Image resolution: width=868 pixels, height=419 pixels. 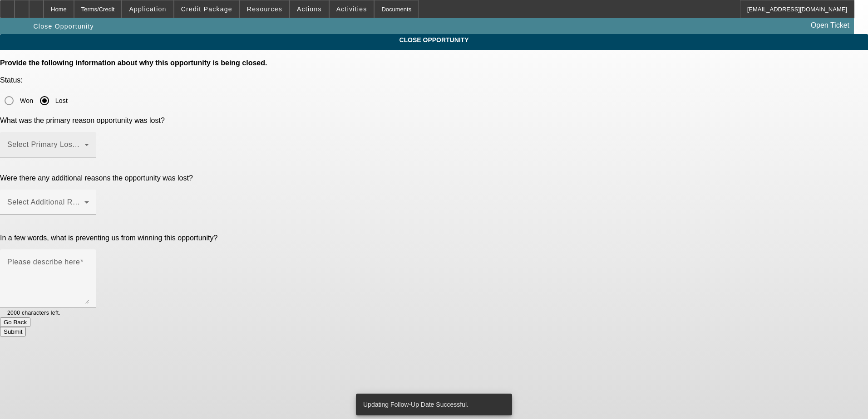 I want to click on span: Application, so click(x=147, y=9).